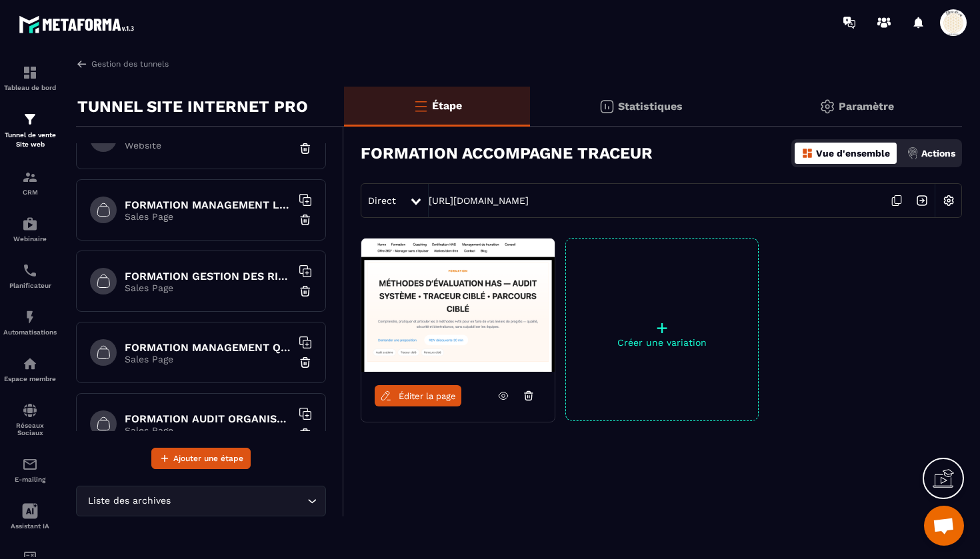  What do you see at coordinates (208, 459) in the screenshot?
I see `span: Ajouter une étape` at bounding box center [208, 459].